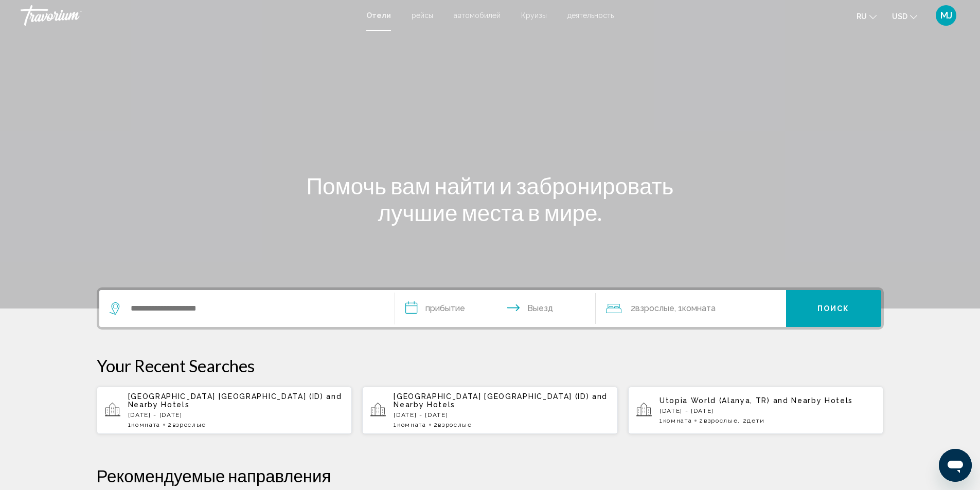 This screenshot has width=980, height=490. What do you see at coordinates (715, 401) in the screenshot?
I see `span: Utopia World (Alanya, TR)` at bounding box center [715, 401].